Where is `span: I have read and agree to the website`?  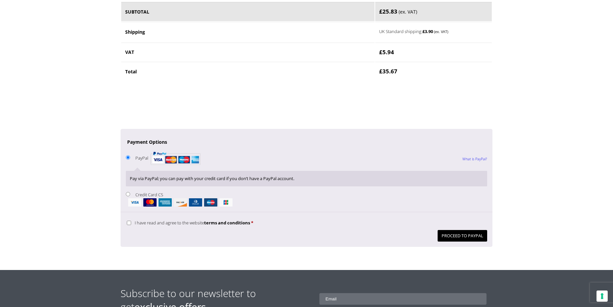 span: I have read and agree to the website is located at coordinates (192, 223).